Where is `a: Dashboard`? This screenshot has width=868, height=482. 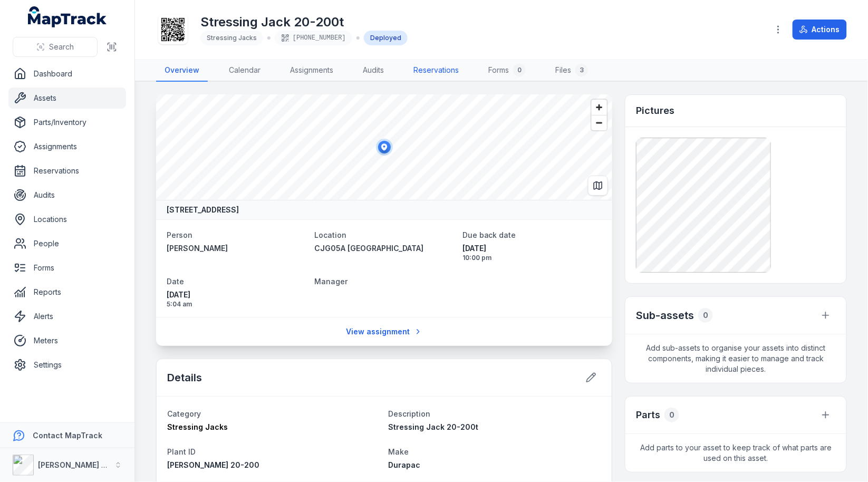 a: Dashboard is located at coordinates (67, 74).